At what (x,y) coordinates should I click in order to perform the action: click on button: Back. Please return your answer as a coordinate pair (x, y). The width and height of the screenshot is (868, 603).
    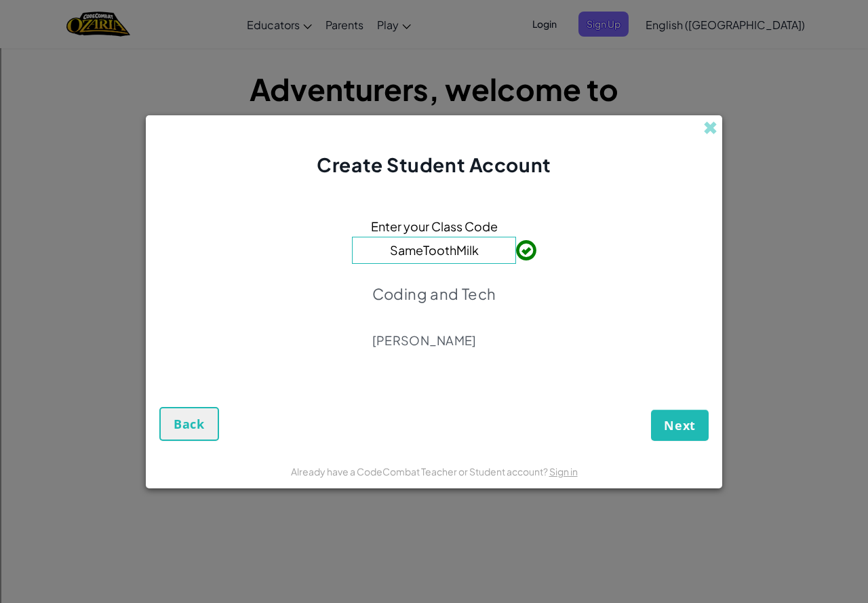
    Looking at the image, I should click on (189, 424).